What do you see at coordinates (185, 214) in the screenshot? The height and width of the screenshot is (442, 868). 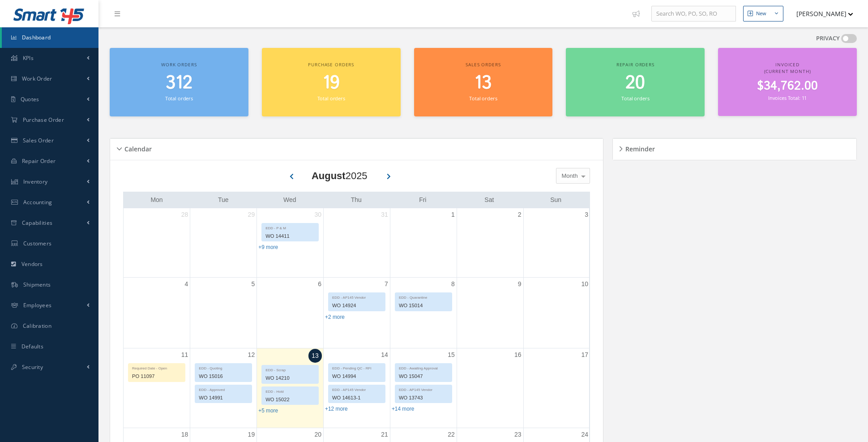 I see `a: July 28, 2025` at bounding box center [185, 214].